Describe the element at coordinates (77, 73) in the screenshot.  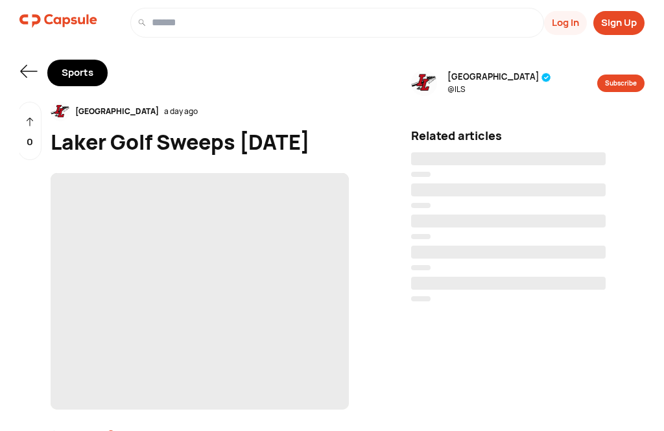
I see `div: Sports` at that location.